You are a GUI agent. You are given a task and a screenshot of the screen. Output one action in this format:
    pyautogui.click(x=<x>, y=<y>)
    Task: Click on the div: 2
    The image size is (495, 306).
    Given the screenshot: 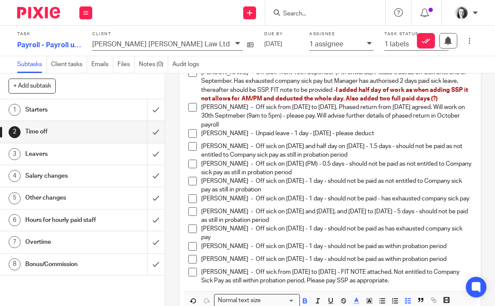 What is the action you would take?
    pyautogui.click(x=15, y=132)
    